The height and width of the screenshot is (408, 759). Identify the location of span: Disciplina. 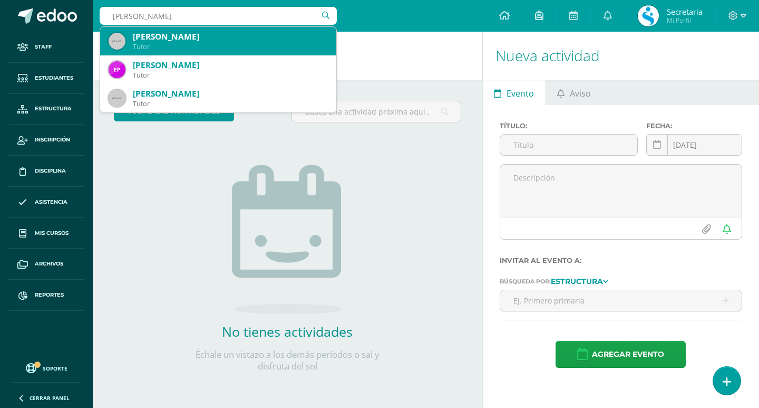
(50, 171).